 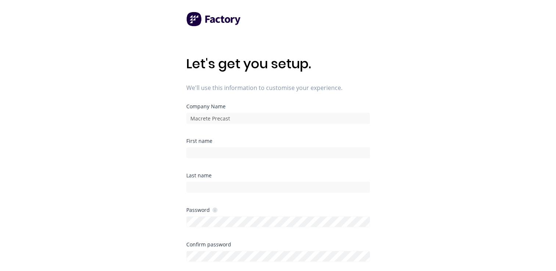 What do you see at coordinates (278, 88) in the screenshot?
I see `span: We'll use this information to customise your experience.` at bounding box center [278, 88].